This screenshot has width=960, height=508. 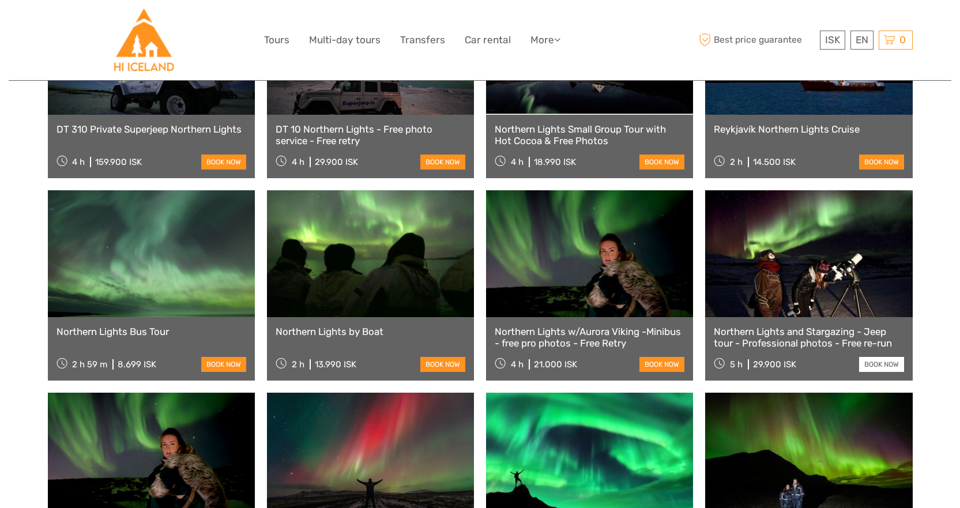 What do you see at coordinates (423, 40) in the screenshot?
I see `a: Transfers` at bounding box center [423, 40].